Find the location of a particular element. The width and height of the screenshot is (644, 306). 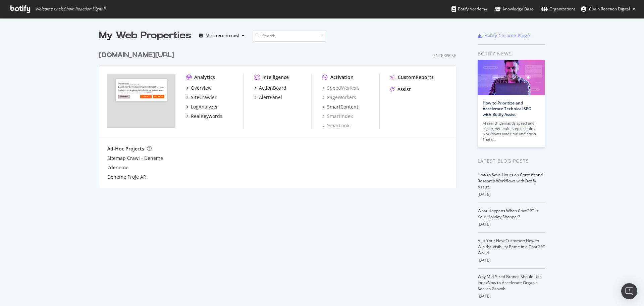

div: SpeedWorkers is located at coordinates (341, 88).